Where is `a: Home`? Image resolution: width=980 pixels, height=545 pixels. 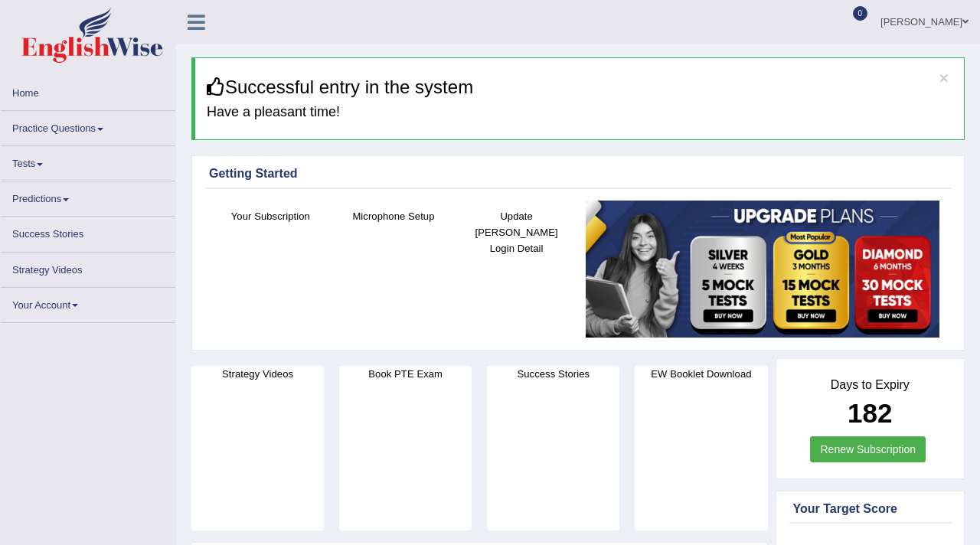 a: Home is located at coordinates (88, 91).